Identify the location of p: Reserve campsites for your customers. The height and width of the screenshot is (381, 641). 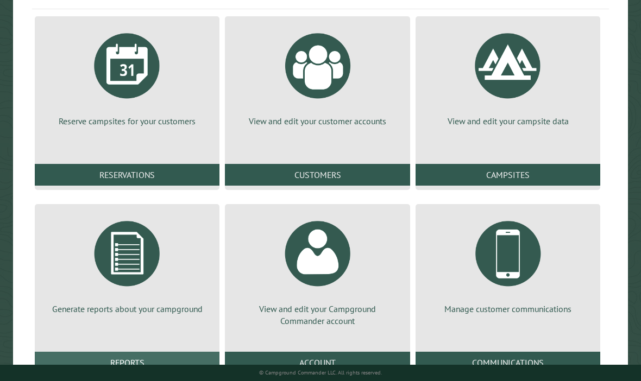
(127, 121).